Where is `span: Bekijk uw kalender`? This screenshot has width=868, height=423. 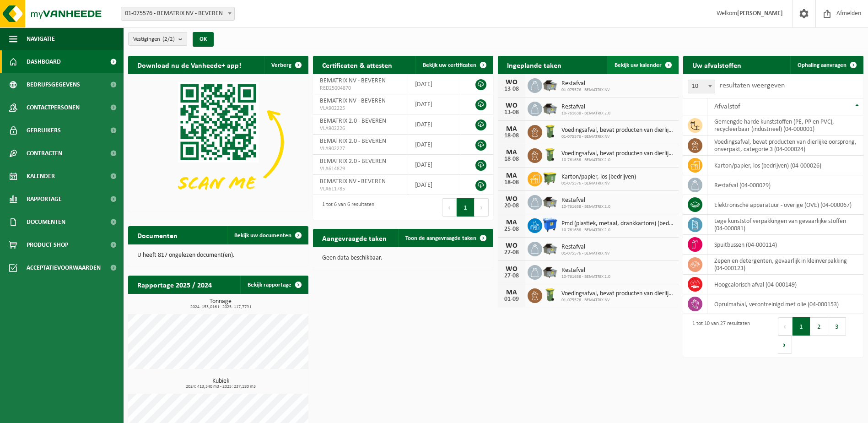
span: Bekijk uw kalender is located at coordinates (638, 65).